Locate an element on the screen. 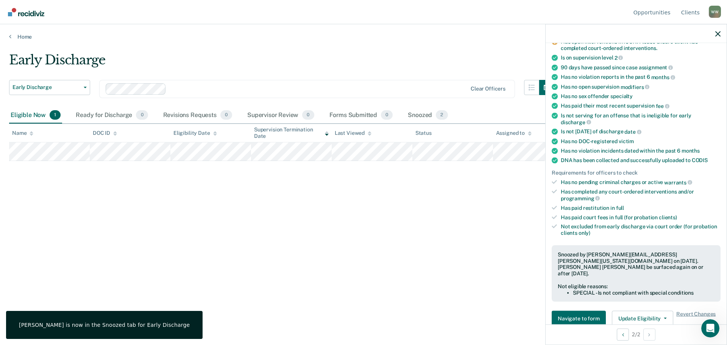 This screenshot has width=727, height=345. div: Requirements for officers to check is located at coordinates (636, 172).